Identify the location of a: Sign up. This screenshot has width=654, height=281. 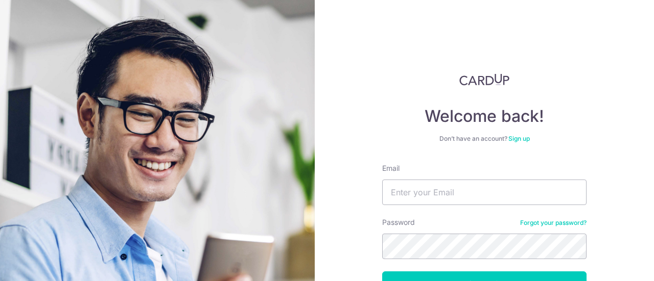
(519, 138).